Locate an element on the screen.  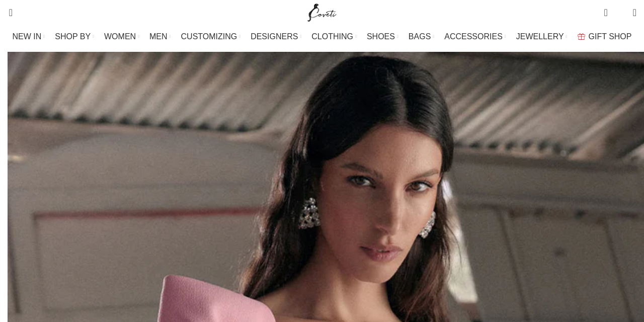
a: MEN is located at coordinates (160, 37).